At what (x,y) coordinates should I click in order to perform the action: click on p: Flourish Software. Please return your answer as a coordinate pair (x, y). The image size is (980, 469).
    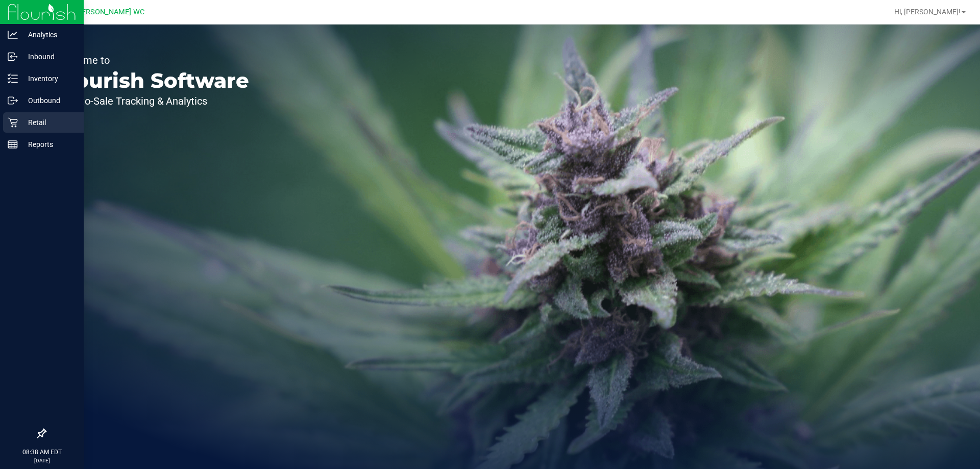
    Looking at the image, I should click on (152, 80).